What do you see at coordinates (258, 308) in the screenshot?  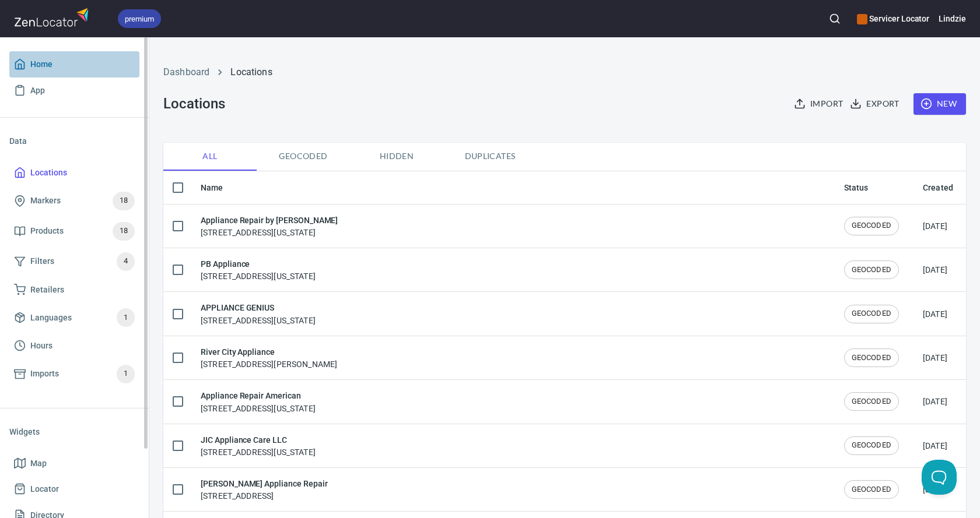 I see `h6: APPLIANCE GENIUS` at bounding box center [258, 308].